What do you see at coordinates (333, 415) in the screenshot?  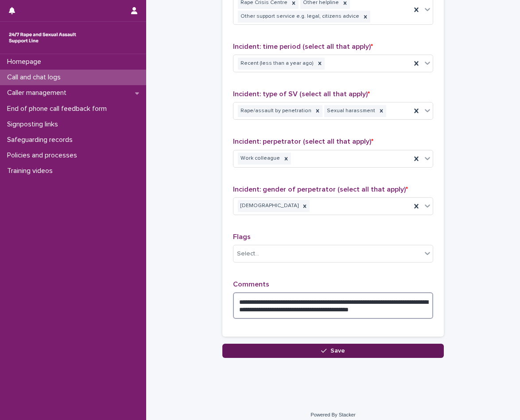 I see `a: Powered By Stacker` at bounding box center [333, 415].